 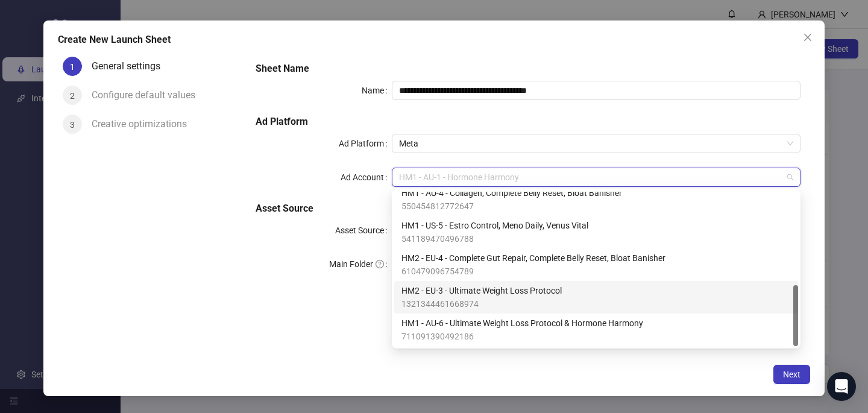 What do you see at coordinates (596, 177) in the screenshot?
I see `span: HM1 - AU-1 - Hormone Harmony` at bounding box center [596, 177].